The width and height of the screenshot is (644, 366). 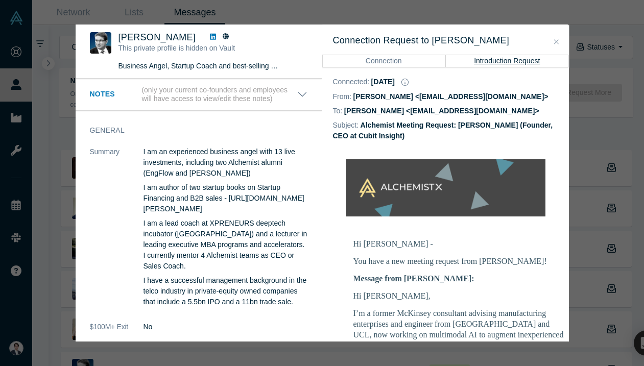 I want to click on h3: General, so click(x=192, y=130).